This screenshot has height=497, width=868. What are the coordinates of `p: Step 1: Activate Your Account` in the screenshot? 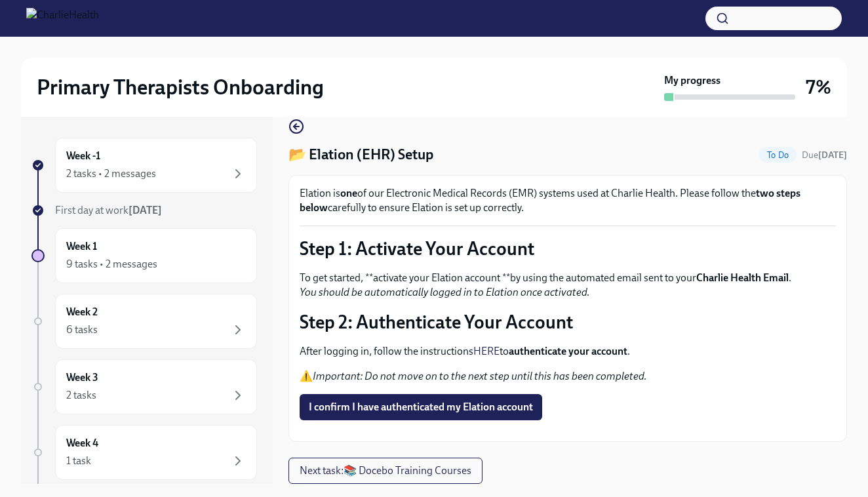 It's located at (567, 249).